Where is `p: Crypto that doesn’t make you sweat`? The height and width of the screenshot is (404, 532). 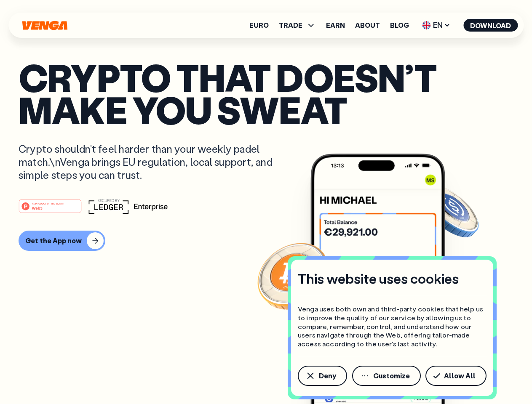 p: Crypto that doesn’t make you sweat is located at coordinates (266, 93).